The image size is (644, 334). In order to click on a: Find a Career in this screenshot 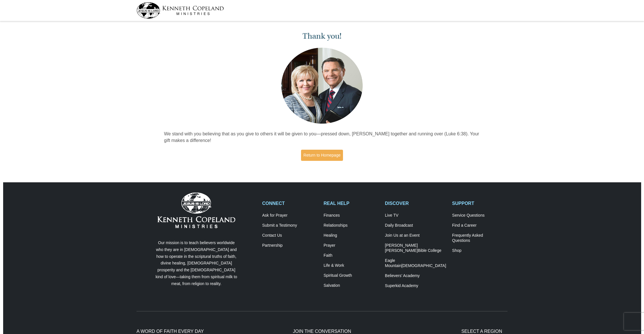, I will do `click(480, 225)`.